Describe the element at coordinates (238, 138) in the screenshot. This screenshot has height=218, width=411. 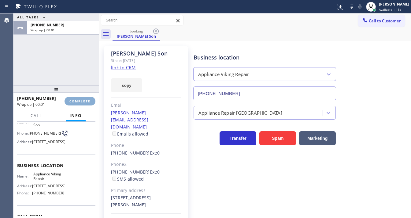
I see `button: Transfer` at that location.